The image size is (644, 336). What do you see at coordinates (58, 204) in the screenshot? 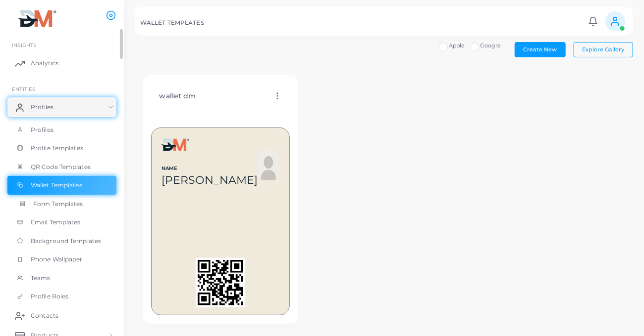
I see `span: Form Templates` at bounding box center [58, 204].